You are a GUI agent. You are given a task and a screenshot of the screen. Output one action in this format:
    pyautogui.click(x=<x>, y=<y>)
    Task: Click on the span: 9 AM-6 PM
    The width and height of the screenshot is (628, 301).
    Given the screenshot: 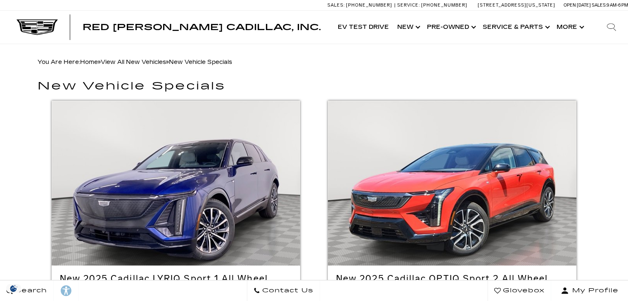 What is the action you would take?
    pyautogui.click(x=617, y=5)
    